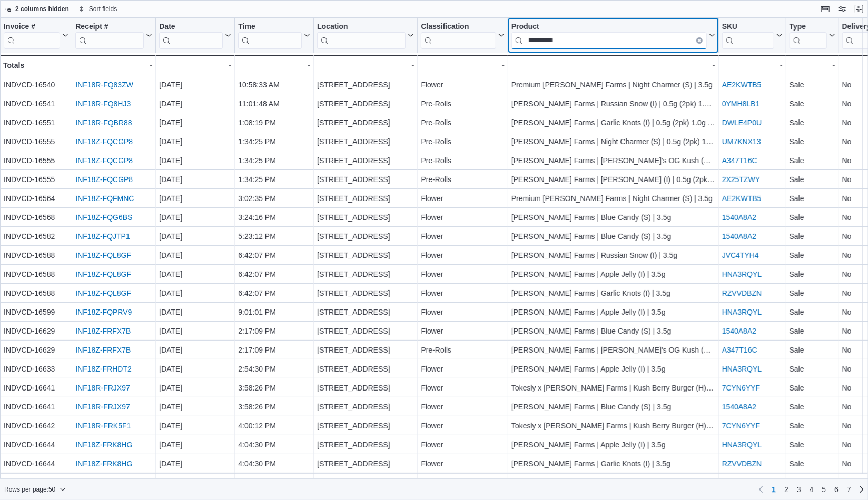 The image size is (868, 500). Describe the element at coordinates (36, 388) in the screenshot. I see `div: INDVCD-16641` at that location.